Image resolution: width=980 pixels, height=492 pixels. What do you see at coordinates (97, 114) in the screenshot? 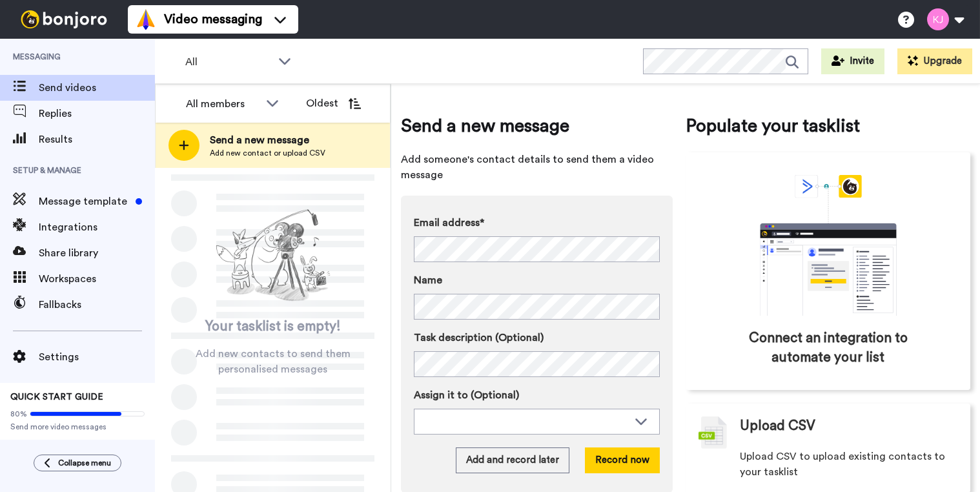
I see `span: Replies` at bounding box center [97, 114].